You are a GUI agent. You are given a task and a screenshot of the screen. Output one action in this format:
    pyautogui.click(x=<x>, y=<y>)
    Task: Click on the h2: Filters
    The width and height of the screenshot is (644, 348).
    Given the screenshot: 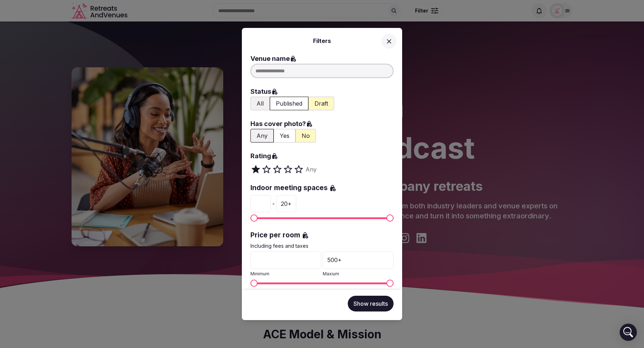 What is the action you would take?
    pyautogui.click(x=322, y=40)
    